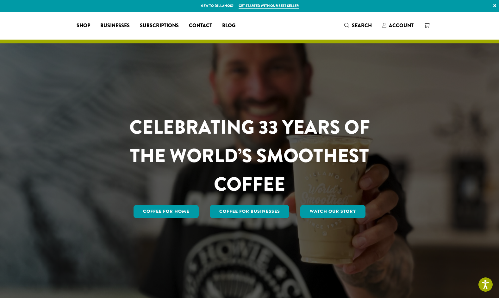 The image size is (499, 298). What do you see at coordinates (250, 212) in the screenshot?
I see `a: Coffee For Businesses` at bounding box center [250, 212].